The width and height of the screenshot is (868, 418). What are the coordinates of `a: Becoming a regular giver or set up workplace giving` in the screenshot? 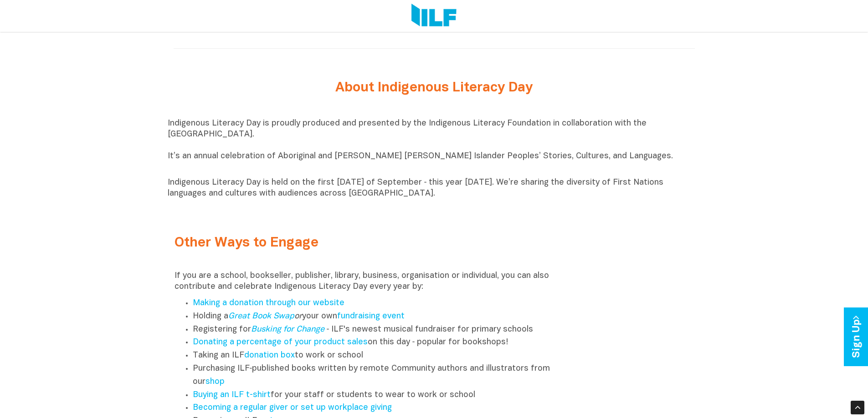 It's located at (292, 408).